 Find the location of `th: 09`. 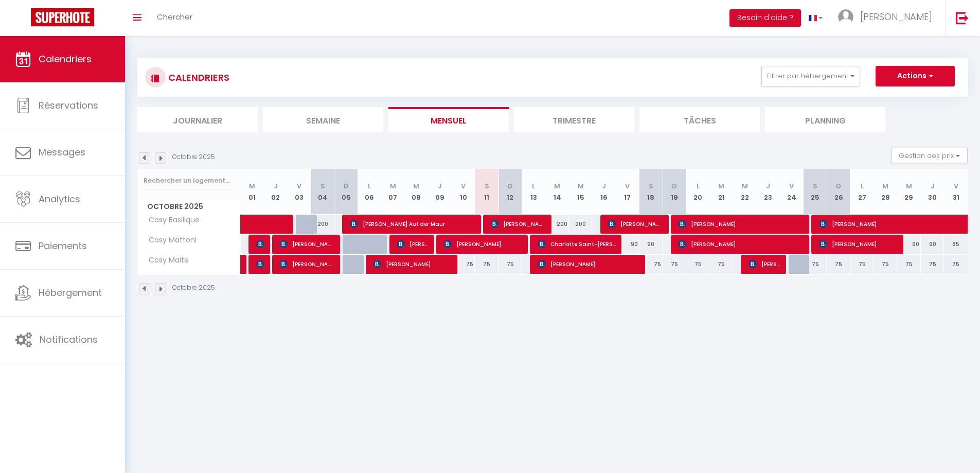

th: 09 is located at coordinates (440, 191).